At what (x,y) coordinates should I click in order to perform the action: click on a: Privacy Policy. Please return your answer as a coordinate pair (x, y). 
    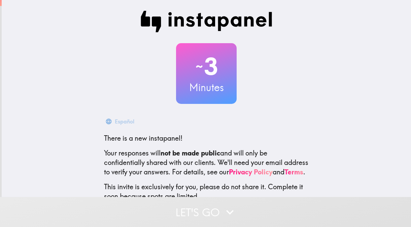
    Looking at the image, I should click on (251, 171).